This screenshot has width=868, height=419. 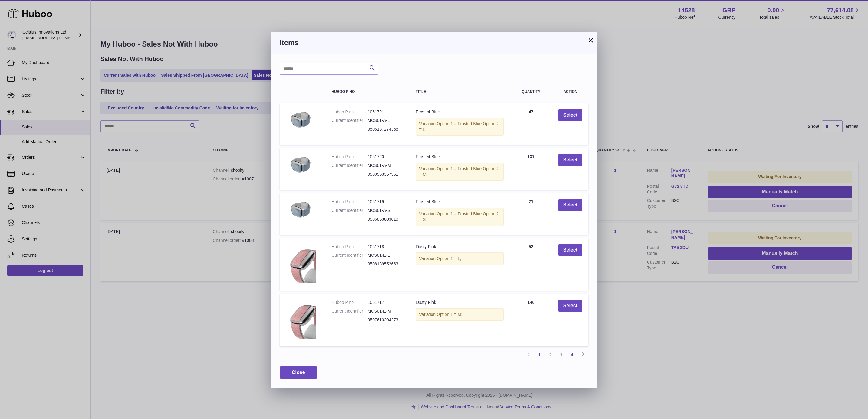 I want to click on dd: MCS01-A-M, so click(x=385, y=166).